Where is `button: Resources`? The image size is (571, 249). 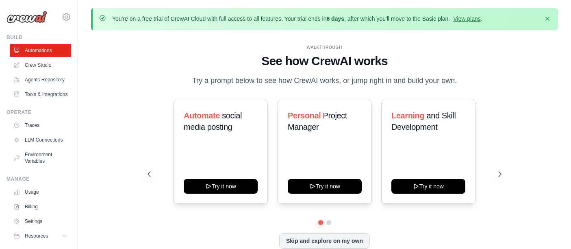
button: Resources is located at coordinates (40, 236).